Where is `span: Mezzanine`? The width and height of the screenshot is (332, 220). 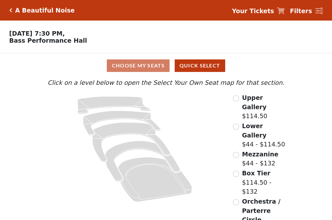
span: Mezzanine is located at coordinates (260, 154).